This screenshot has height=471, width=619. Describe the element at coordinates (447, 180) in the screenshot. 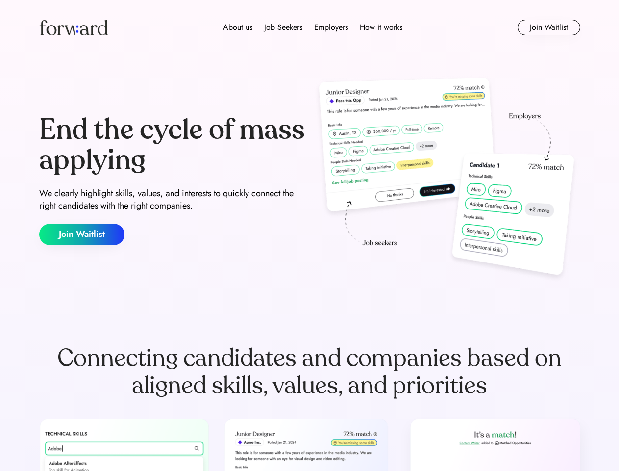

I see `img: hero-image.png` at that location.